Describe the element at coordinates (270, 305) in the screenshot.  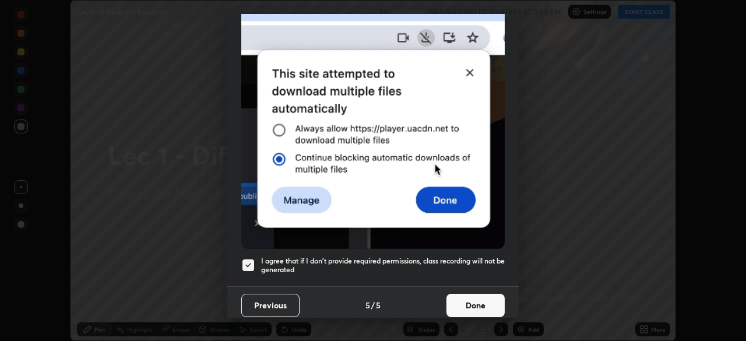
I see `button: Previous` at that location.